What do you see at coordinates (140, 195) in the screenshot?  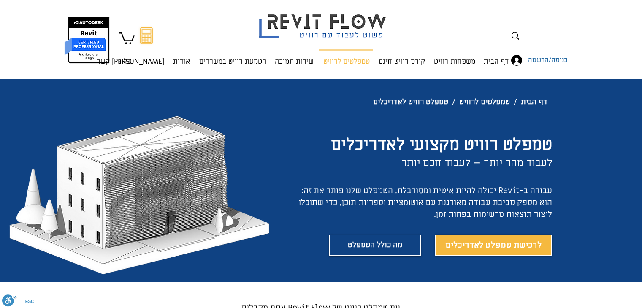 I see `img: בניין משרדים טמפלט רוויט` at bounding box center [140, 195].